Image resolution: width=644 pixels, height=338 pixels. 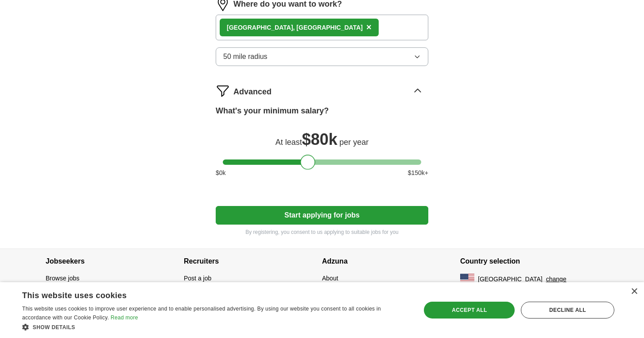 I want to click on div: Decline all, so click(x=567, y=310).